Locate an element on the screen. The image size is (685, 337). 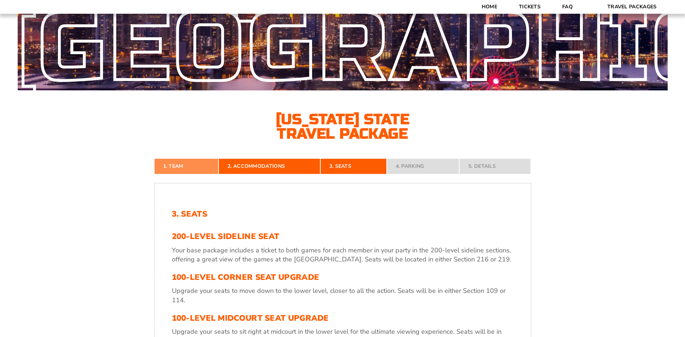
h3: 200-Level Sideline Seat is located at coordinates (343, 236).